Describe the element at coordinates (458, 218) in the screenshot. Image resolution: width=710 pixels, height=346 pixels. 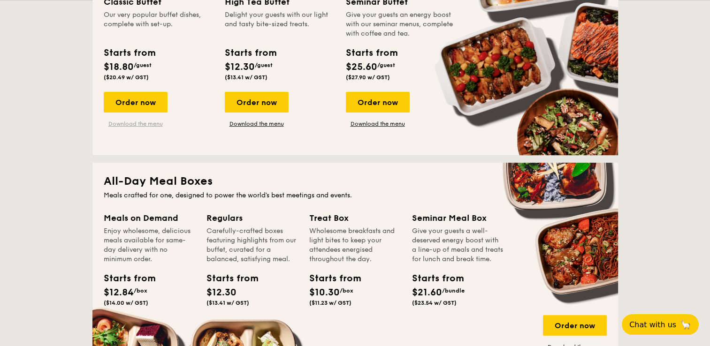
I see `div: Seminar Meal Box` at that location.